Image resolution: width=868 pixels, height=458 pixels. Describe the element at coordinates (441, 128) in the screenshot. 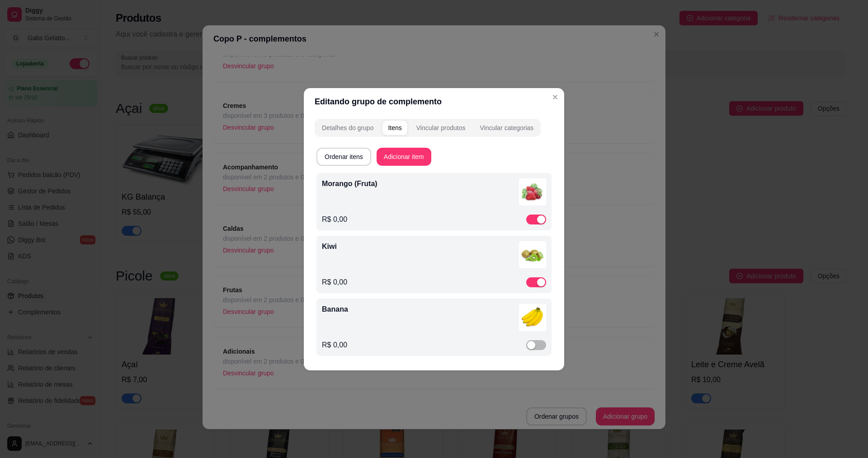

I see `div: Vincular produtos` at that location.